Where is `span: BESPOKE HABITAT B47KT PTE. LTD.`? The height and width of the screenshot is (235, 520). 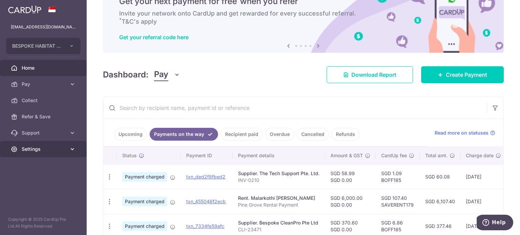 span: BESPOKE HABITAT B47KT PTE. LTD. is located at coordinates (37, 46).